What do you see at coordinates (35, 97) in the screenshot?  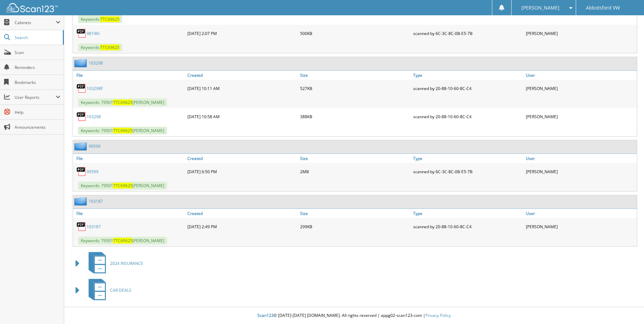 I see `span: User Reports` at bounding box center [35, 97].